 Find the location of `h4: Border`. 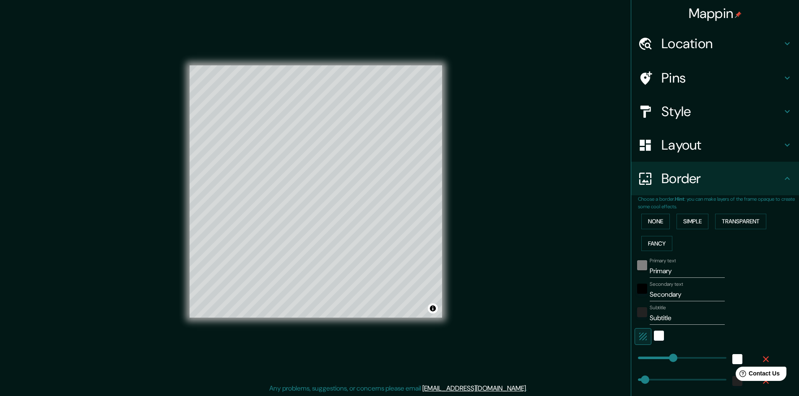

h4: Border is located at coordinates (722, 179).